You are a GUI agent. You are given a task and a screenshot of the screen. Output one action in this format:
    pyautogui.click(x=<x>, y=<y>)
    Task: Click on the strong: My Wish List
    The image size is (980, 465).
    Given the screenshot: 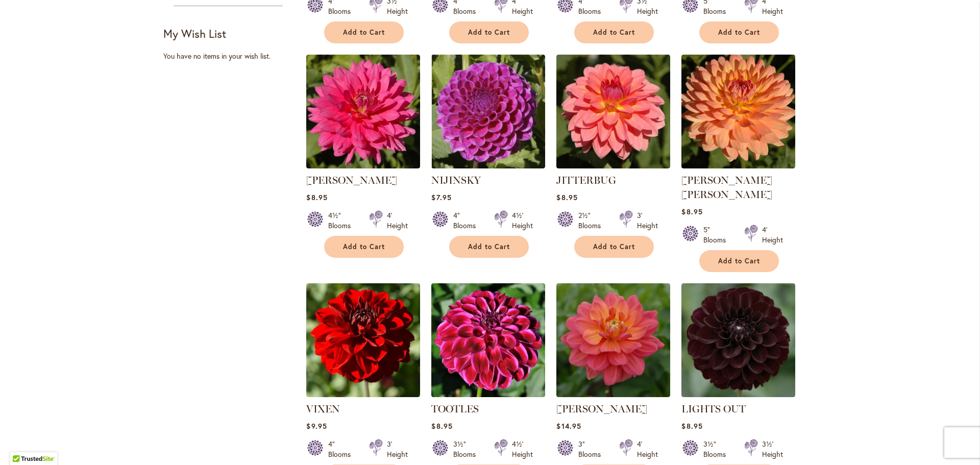 What is the action you would take?
    pyautogui.click(x=195, y=33)
    